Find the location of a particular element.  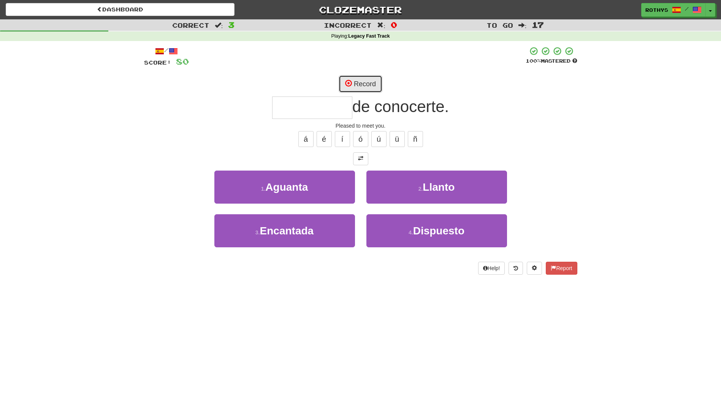

button: ü is located at coordinates (397, 139).